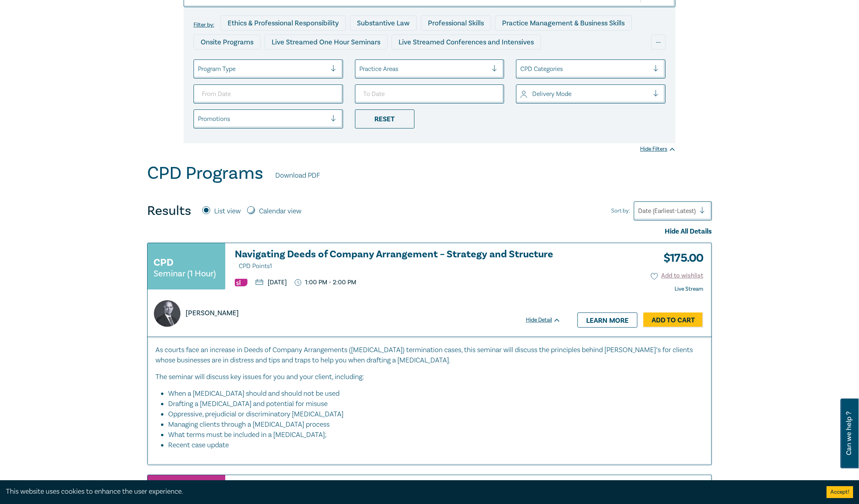 This screenshot has width=859, height=504. Describe the element at coordinates (620, 211) in the screenshot. I see `span: Sort by:` at that location.